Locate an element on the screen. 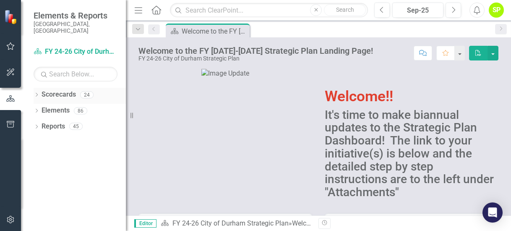 This screenshot has width=511, height=231. h2: It's time to make biannual updates to the Strategic Plan Dashboard! The link to your initiative(s... is located at coordinates (412, 154).